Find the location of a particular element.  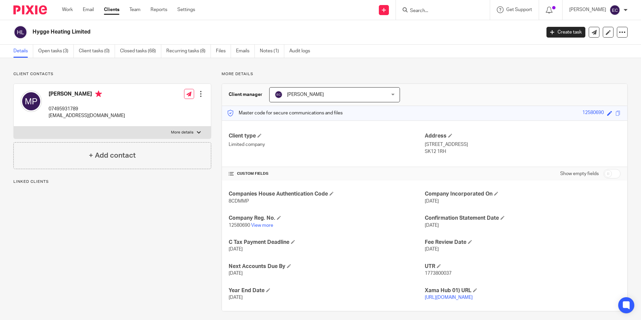

span: Get Support is located at coordinates (519, 10).